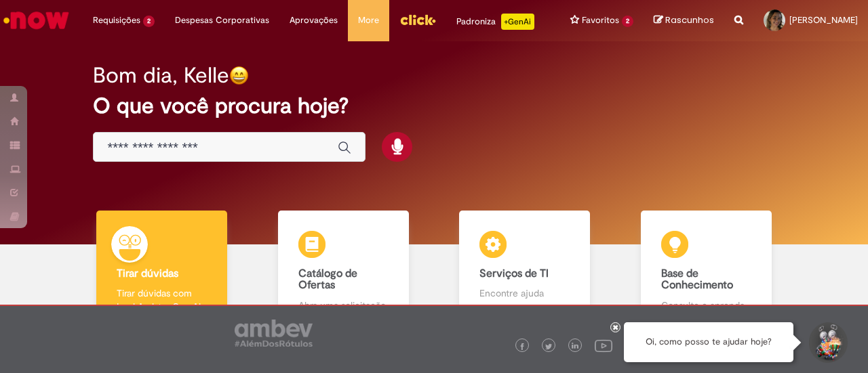  Describe the element at coordinates (344, 269) in the screenshot. I see `a: Catálogo de Ofertas Abra uma solicitação` at that location.